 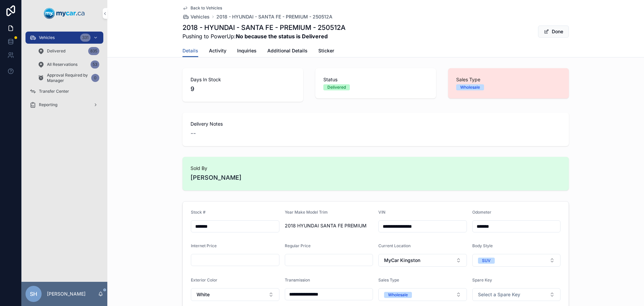 What do you see at coordinates (190, 51) in the screenshot?
I see `a: Details` at bounding box center [190, 51].